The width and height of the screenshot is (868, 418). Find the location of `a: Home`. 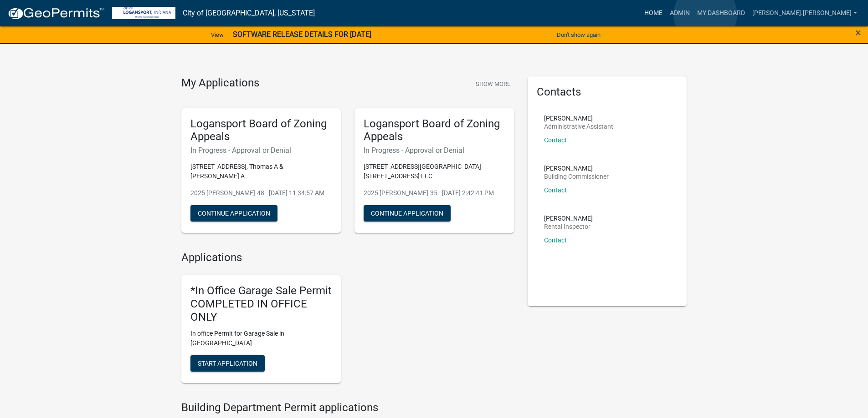

a: Home is located at coordinates (653, 13).